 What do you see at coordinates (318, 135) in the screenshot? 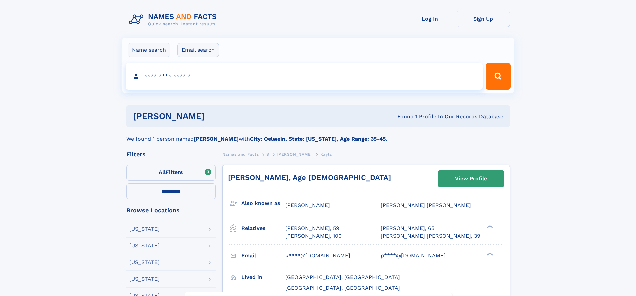
I see `div: We found 1 person named with .` at bounding box center [318, 135].